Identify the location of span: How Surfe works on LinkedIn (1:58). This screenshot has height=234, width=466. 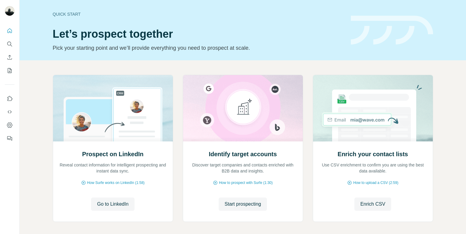
(116, 183).